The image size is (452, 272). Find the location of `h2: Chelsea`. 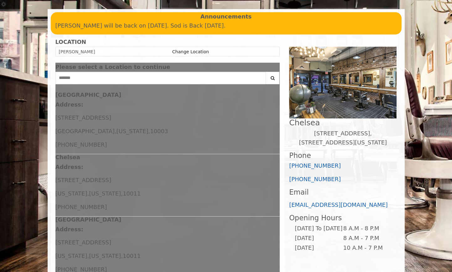

h2: Chelsea is located at coordinates (343, 123).